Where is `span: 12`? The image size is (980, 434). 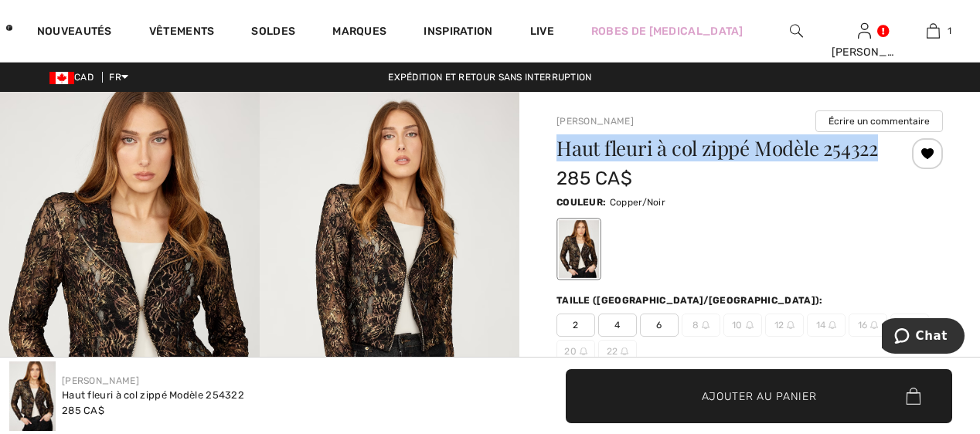
span: 12 is located at coordinates (785, 326).